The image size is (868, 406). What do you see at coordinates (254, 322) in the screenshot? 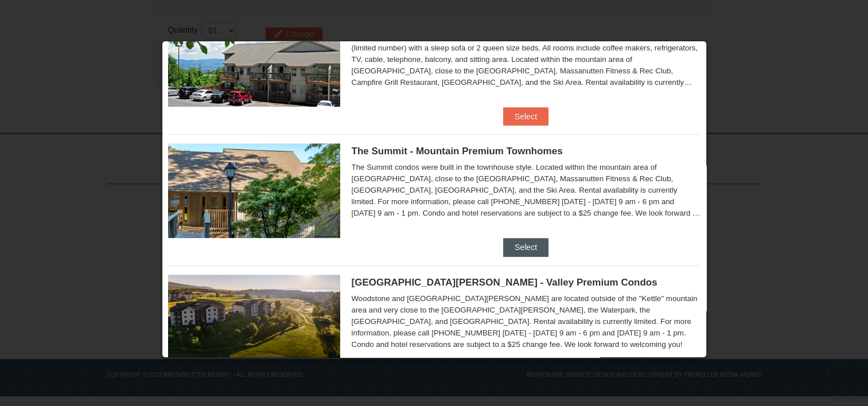
I see `img: 19219041-4-ec11c166.jpg` at bounding box center [254, 322].